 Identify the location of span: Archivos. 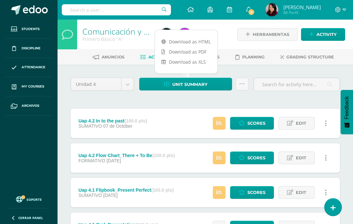
(30, 106).